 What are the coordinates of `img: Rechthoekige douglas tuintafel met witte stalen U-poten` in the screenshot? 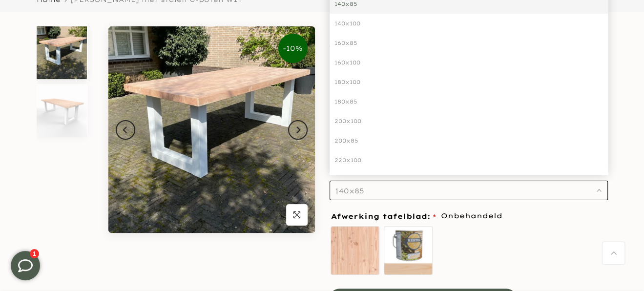 It's located at (61, 110).